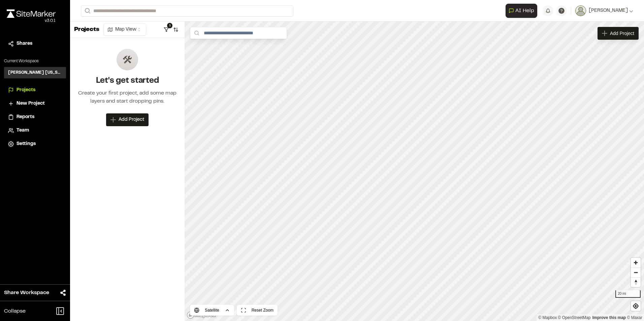  Describe the element at coordinates (25, 117) in the screenshot. I see `span: Reports` at that location.